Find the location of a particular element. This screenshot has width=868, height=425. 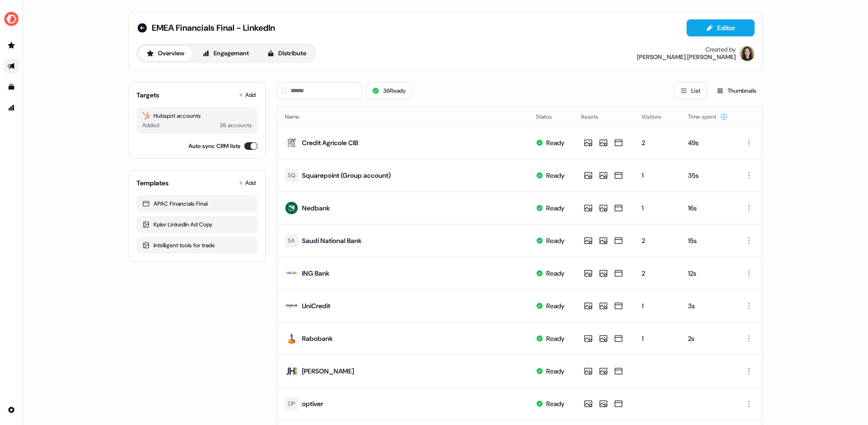

div: SA is located at coordinates (291, 241).